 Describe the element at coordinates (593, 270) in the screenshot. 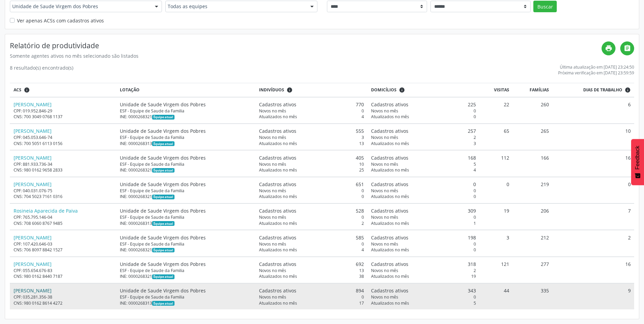

I see `td: 16` at that location.